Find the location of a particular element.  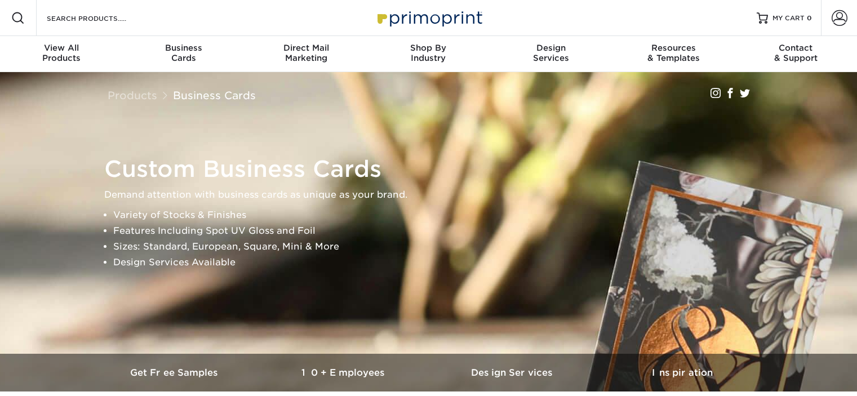

a: Business Cards is located at coordinates (214, 95).